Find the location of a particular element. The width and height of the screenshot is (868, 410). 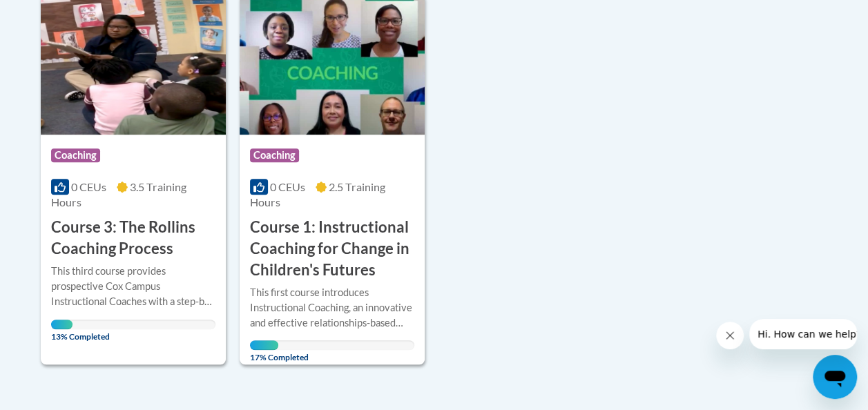

span: 13% Completed is located at coordinates (62, 330).